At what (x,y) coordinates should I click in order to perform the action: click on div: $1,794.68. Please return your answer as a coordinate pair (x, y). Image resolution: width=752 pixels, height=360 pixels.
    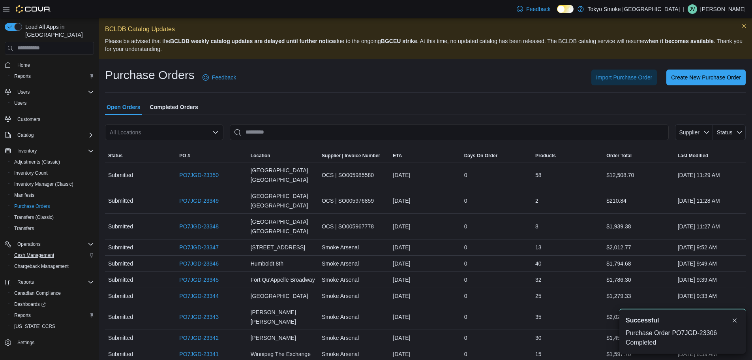
    Looking at the image, I should click on (639, 263).